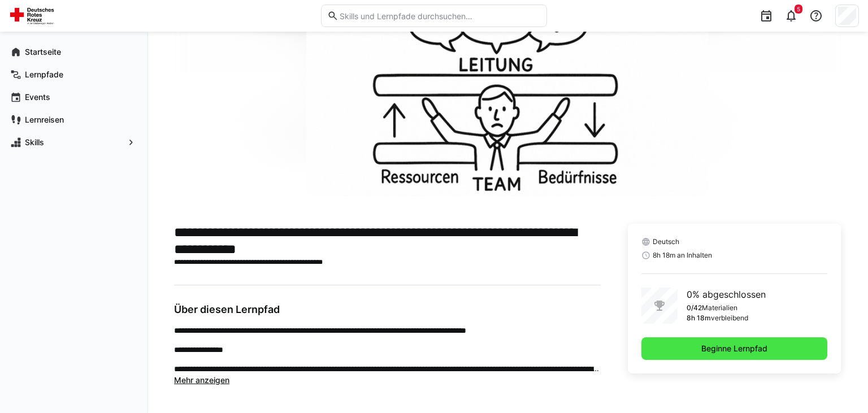 The image size is (868, 413). I want to click on span: Mehr anzeigen, so click(202, 380).